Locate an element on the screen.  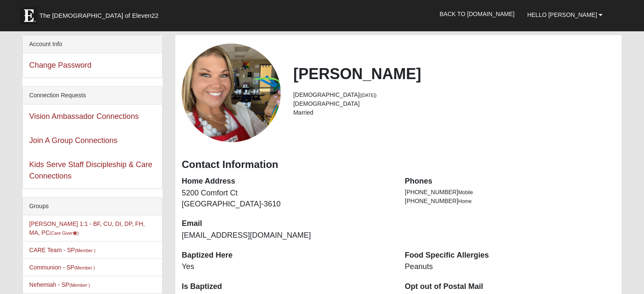
dt: Opt out of Postal Mail is located at coordinates (510, 287).